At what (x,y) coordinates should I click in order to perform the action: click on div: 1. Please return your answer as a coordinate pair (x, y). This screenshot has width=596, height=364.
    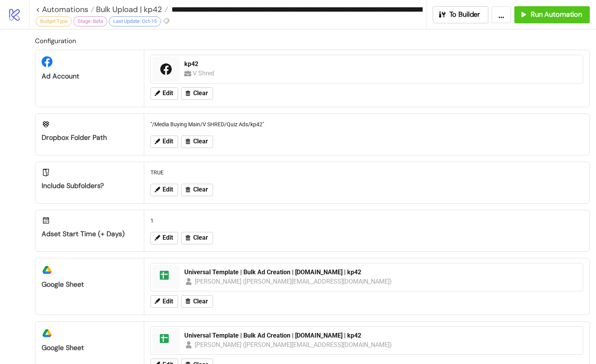
    Looking at the image, I should click on (367, 220).